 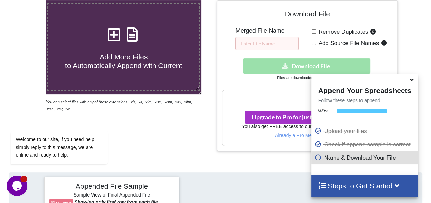 I want to click on button: Upgrade to Pro for just ₹81 per monthsmile, so click(x=307, y=117).